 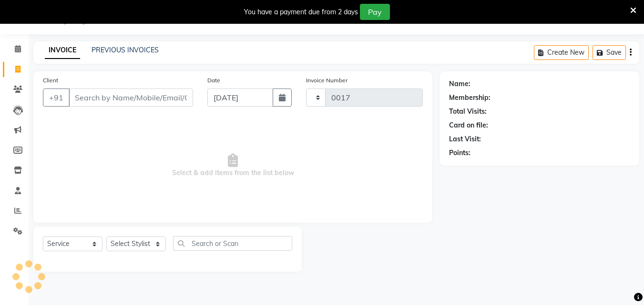 What do you see at coordinates (561, 53) in the screenshot?
I see `button: Create New` at bounding box center [561, 53].